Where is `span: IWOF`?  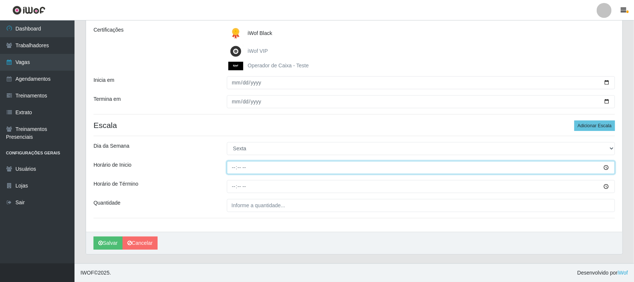
span: IWOF is located at coordinates (87, 273).